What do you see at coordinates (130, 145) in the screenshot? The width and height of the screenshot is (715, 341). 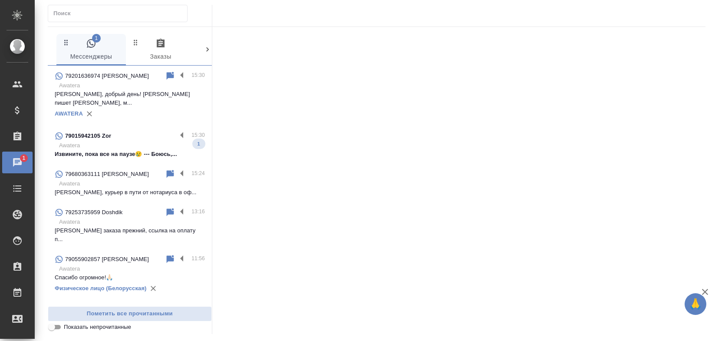 I see `div: 79015942105 Zor15:30AwateraИзвините, пока все на паузе😢 --- Боюсь,...1` at bounding box center [130, 145].